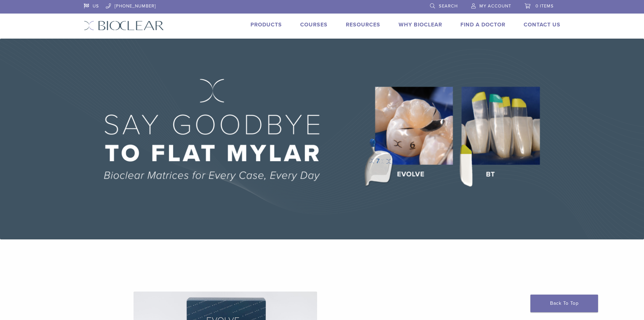 The height and width of the screenshot is (320, 644). I want to click on a: Why Bioclear, so click(420, 25).